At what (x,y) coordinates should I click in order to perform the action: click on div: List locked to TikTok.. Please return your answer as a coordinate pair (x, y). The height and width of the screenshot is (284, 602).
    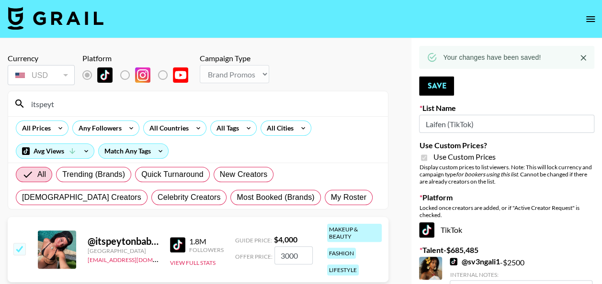
    Looking at the image, I should click on (139, 75).